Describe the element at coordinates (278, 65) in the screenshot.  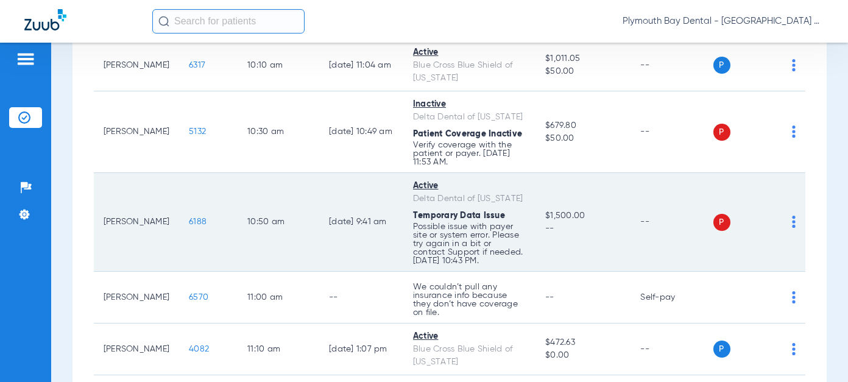
I see `td: 10:10 AM` at that location.